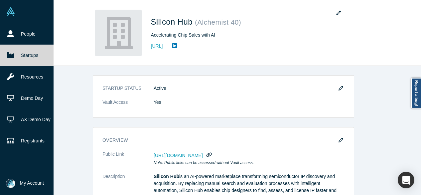  I want to click on dt: Vault Access, so click(128, 106).